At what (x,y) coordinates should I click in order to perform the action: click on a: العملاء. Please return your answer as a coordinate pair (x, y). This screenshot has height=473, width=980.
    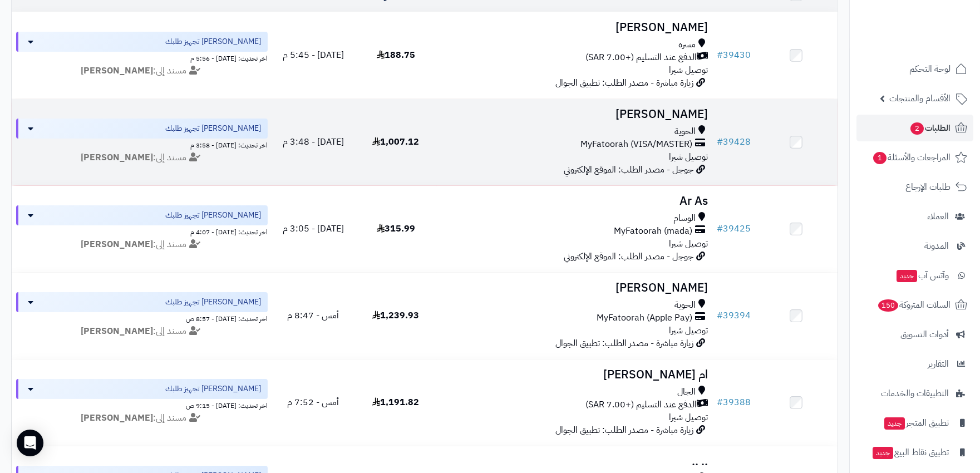
    Looking at the image, I should click on (915, 217).